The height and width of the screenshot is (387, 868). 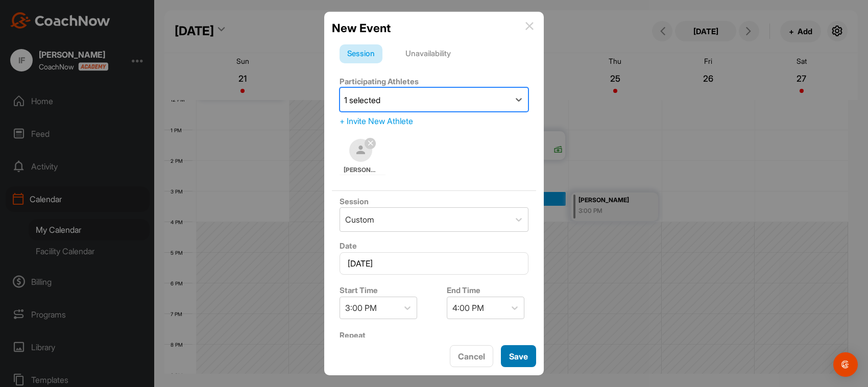 What do you see at coordinates (530, 26) in the screenshot?
I see `img: info` at bounding box center [530, 26].